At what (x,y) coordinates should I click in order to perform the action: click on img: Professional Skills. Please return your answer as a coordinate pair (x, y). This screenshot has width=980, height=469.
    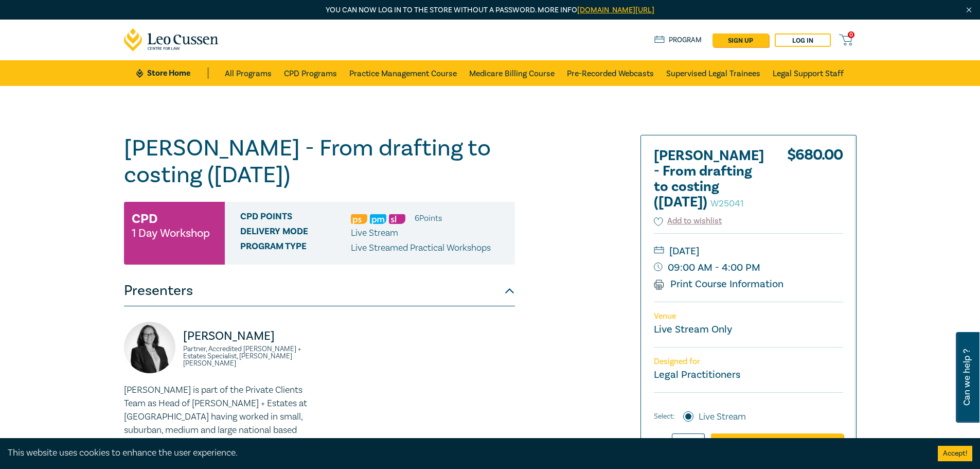
    Looking at the image, I should click on (359, 219).